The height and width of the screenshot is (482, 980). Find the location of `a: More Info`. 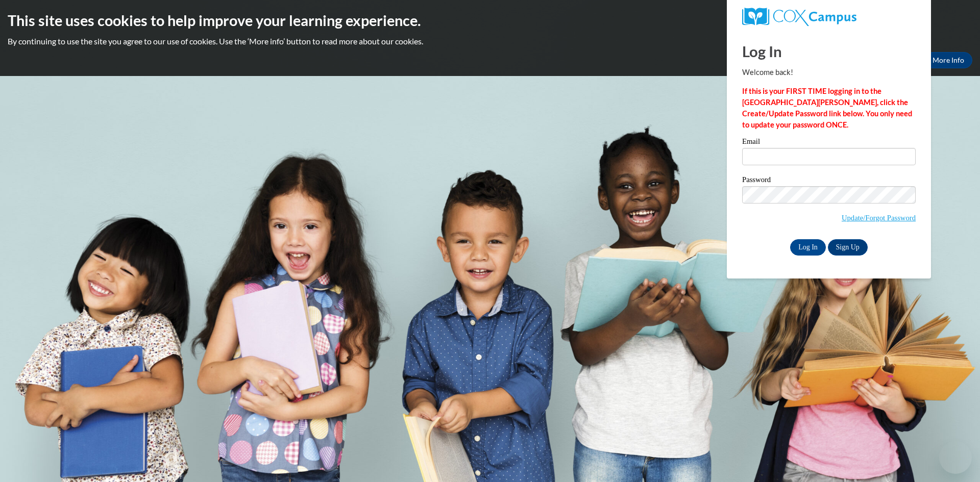

a: More Info is located at coordinates (948, 60).